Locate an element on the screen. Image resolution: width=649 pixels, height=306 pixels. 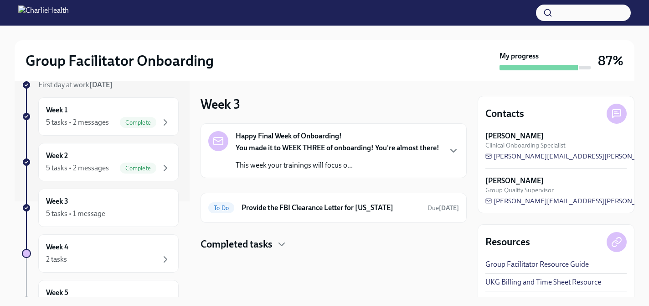
span: Clinical Onboarding Specialist is located at coordinates (526, 145).